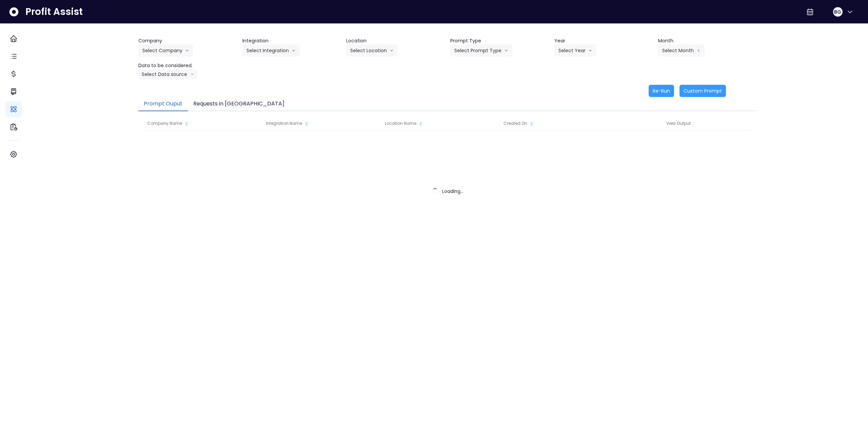 This screenshot has height=431, width=868. I want to click on header: Prompt Type, so click(499, 41).